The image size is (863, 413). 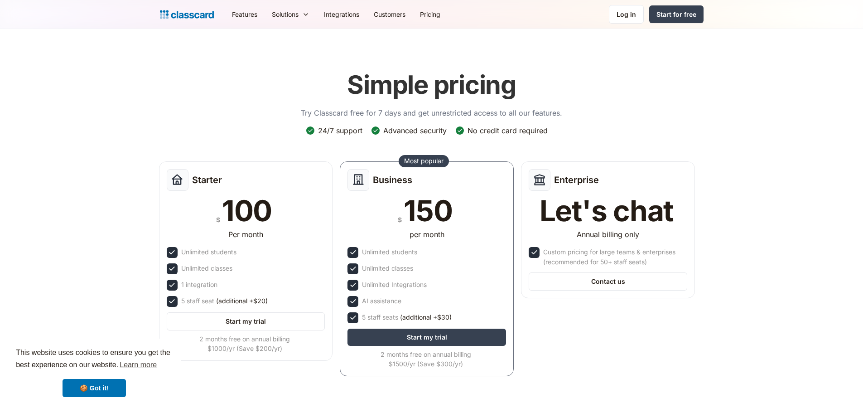 I want to click on div: AI assistance, so click(x=381, y=301).